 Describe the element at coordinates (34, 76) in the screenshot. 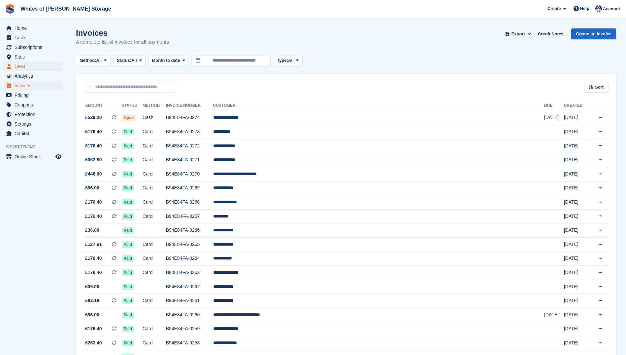

I see `span: Analytics` at that location.